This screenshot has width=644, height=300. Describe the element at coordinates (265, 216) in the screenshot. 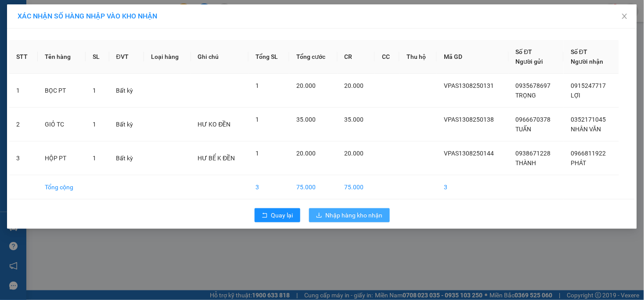

I see `span: rollback` at that location.